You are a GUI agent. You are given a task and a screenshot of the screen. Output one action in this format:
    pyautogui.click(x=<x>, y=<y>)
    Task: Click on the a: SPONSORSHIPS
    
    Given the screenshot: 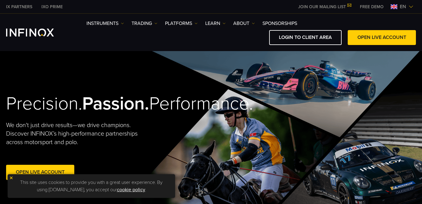 What is the action you would take?
    pyautogui.click(x=280, y=23)
    